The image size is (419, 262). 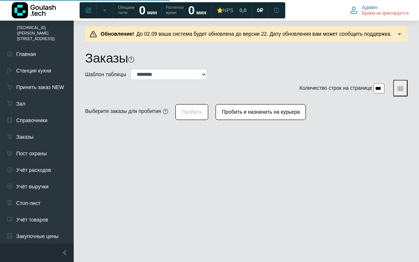 I want to click on button: Пробить, so click(x=192, y=112).